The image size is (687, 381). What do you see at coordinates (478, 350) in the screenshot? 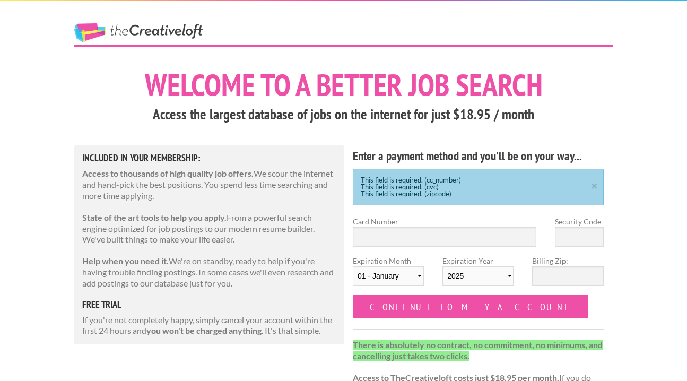
I see `strong: There is absolutely no contract, no commitment, no minimums, and cancelling just takes two clicks.` at bounding box center [478, 350].